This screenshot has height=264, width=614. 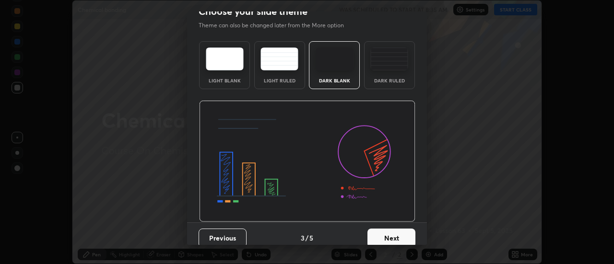 I want to click on p: Theme can also be changed later from the More option, so click(x=276, y=25).